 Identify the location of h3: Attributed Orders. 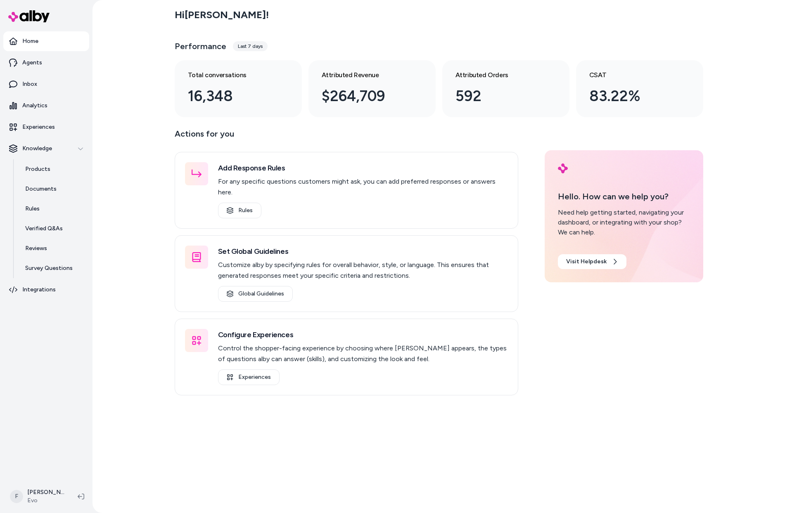
(499, 75).